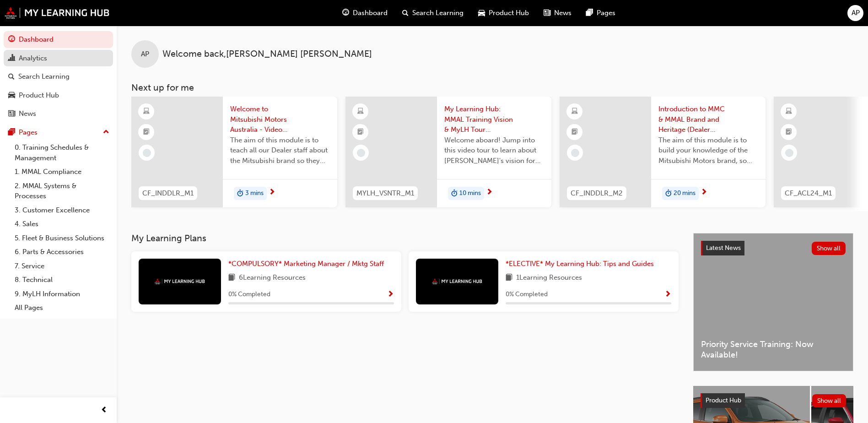 This screenshot has width=868, height=423. What do you see at coordinates (773, 302) in the screenshot?
I see `a: Latest NewsShow allPriority Service Training: Now Available!` at bounding box center [773, 302].